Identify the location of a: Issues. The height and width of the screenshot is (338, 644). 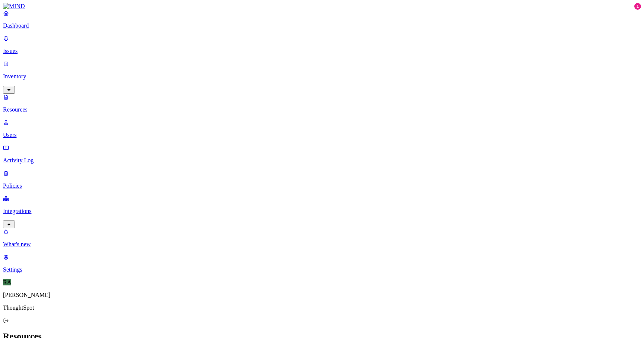
(322, 45).